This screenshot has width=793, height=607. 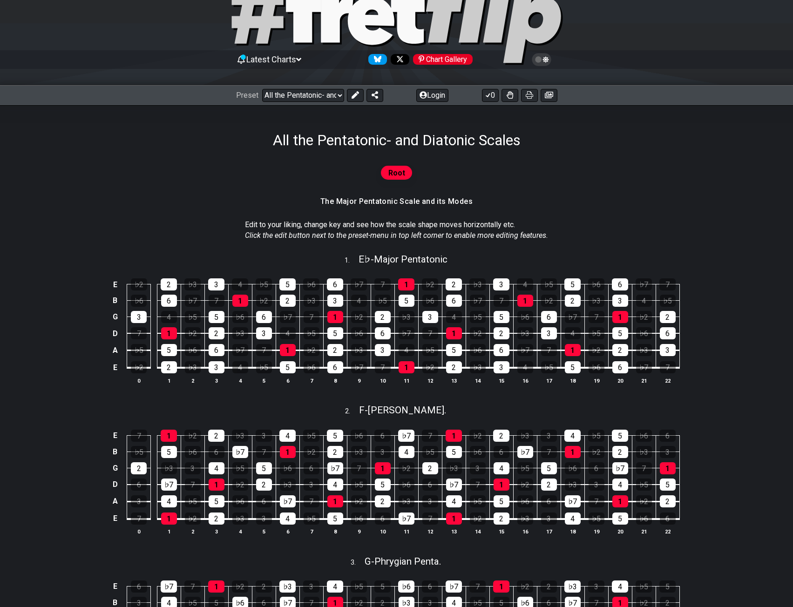 What do you see at coordinates (115, 350) in the screenshot?
I see `td: A` at bounding box center [115, 350].